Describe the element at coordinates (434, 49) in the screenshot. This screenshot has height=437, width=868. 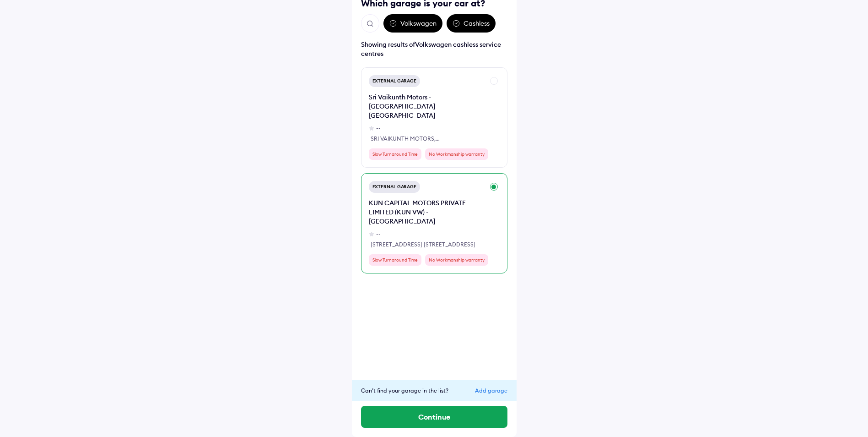
I see `div: Showing results of Volkswagen cashless service centres` at that location.